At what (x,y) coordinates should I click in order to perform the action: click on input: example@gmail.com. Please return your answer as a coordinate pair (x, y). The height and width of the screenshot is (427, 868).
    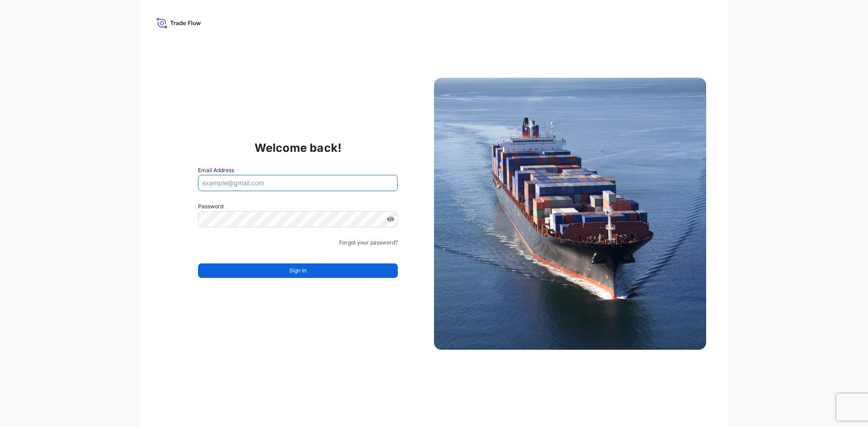
    Looking at the image, I should click on (298, 183).